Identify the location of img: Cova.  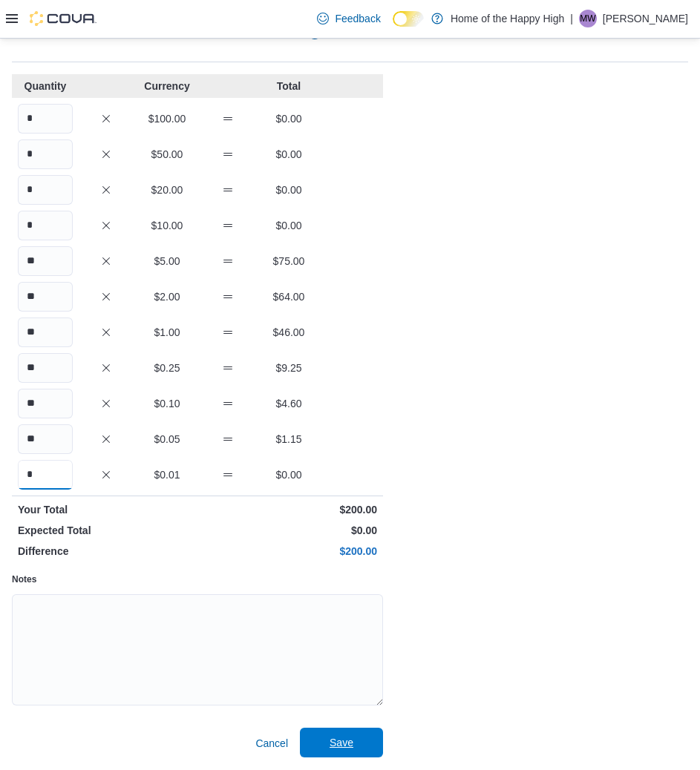
(63, 18).